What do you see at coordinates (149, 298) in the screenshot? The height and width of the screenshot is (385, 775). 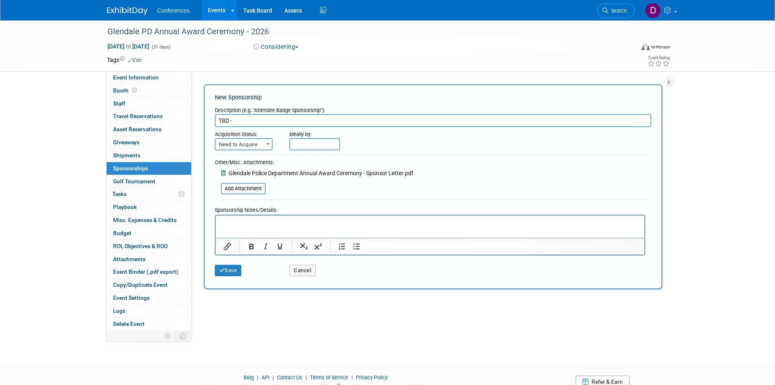 I see `a: Event Settings` at bounding box center [149, 298].